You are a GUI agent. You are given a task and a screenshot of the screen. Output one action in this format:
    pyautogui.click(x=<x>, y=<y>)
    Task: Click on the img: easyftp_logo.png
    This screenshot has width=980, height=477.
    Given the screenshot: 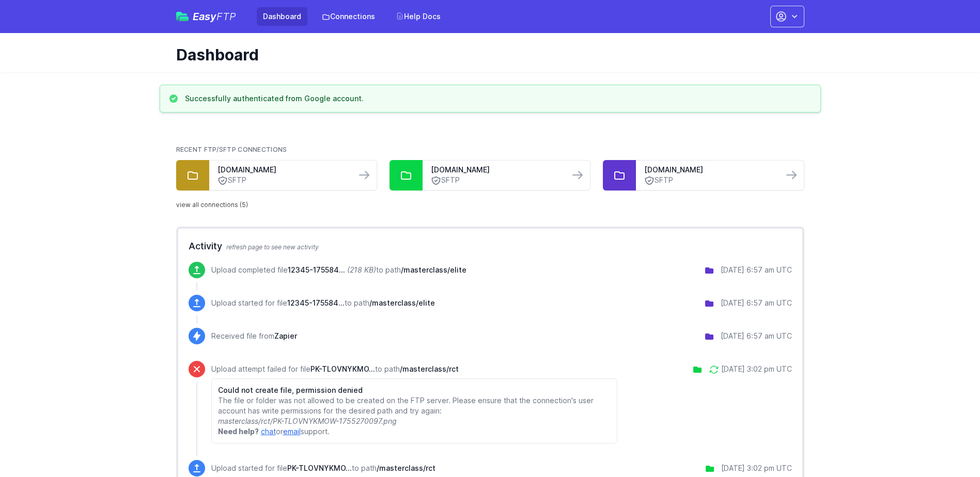 What is the action you would take?
    pyautogui.click(x=182, y=16)
    